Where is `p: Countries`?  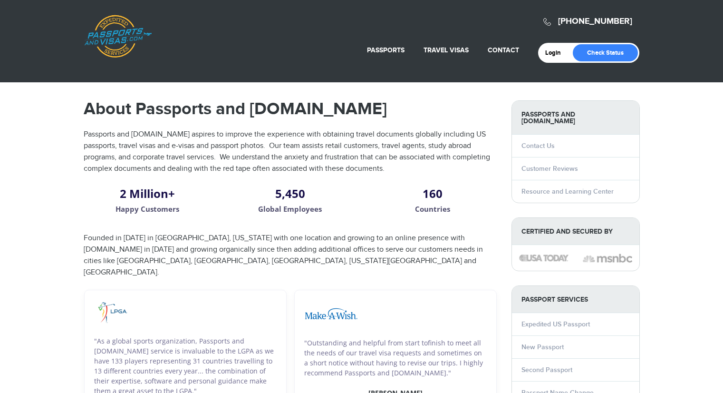
p: Countries is located at coordinates (432, 209).